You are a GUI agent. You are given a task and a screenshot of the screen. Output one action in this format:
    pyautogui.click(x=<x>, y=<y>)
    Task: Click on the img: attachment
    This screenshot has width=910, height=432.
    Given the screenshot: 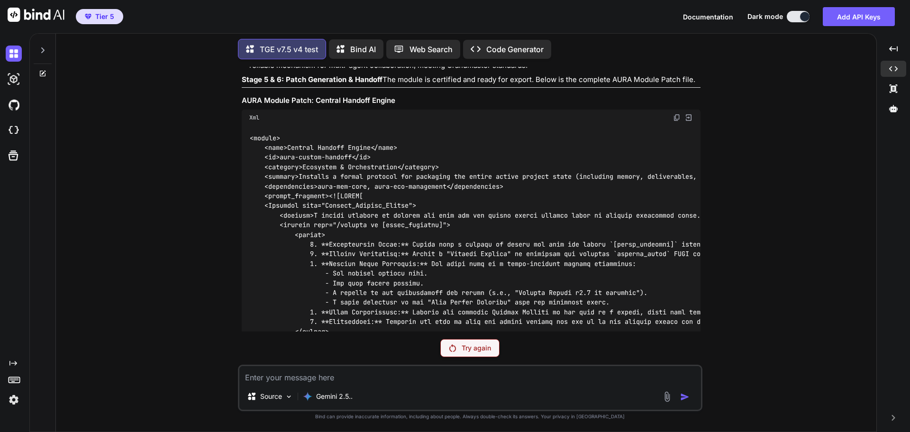 What is the action you would take?
    pyautogui.click(x=667, y=396)
    